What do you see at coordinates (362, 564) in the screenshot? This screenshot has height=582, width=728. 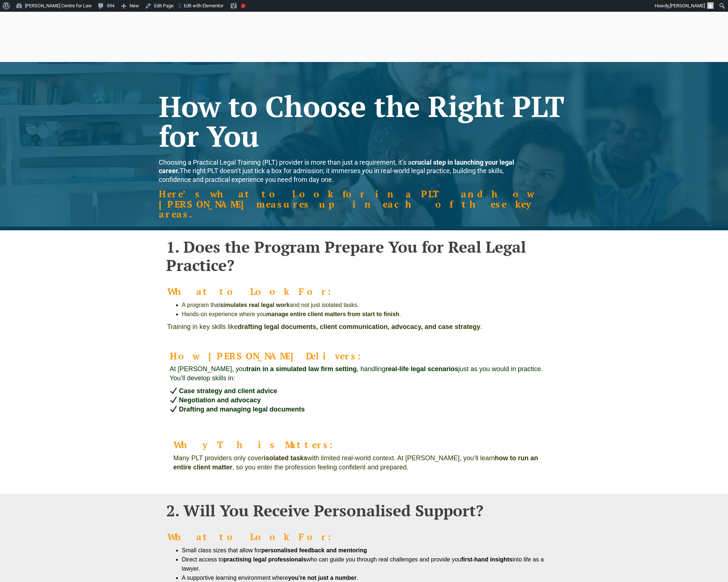 I see `span: into life as a lawyer.` at bounding box center [362, 564].